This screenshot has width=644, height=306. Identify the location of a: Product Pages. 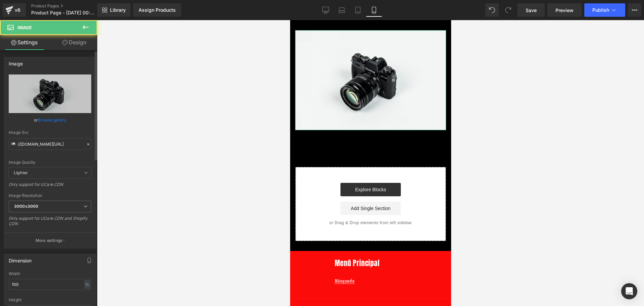
(70, 6).